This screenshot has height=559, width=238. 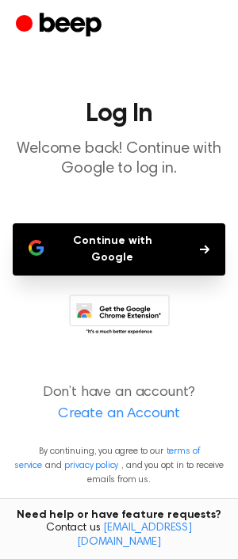 What do you see at coordinates (60, 25) in the screenshot?
I see `a: Beep` at bounding box center [60, 25].